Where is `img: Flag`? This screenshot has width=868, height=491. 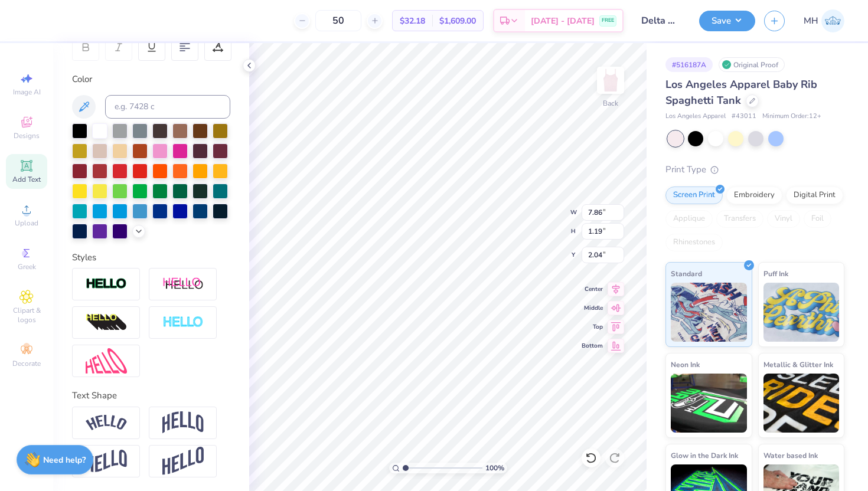
img: Flag is located at coordinates (106, 461).